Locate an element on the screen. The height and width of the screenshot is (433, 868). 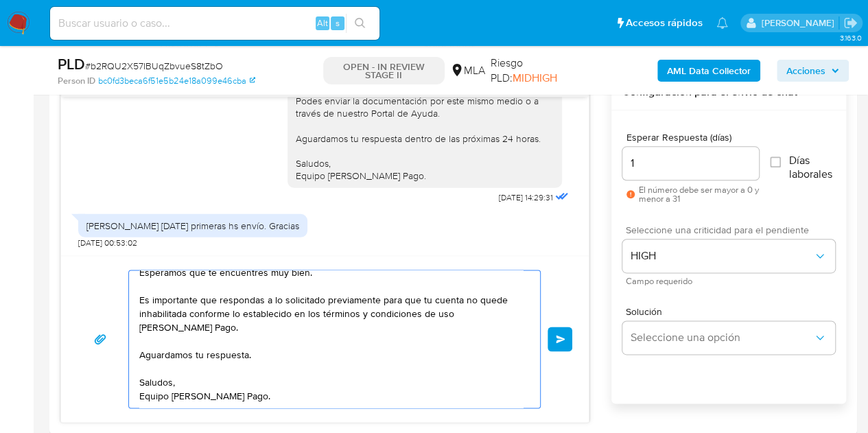
a: Salir is located at coordinates (850, 22).